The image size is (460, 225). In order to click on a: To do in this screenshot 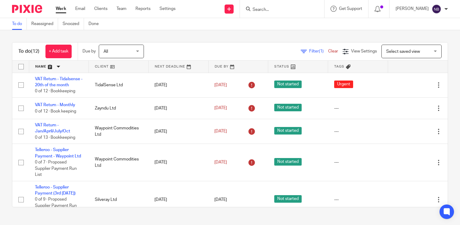, I will do `click(19, 24)`.